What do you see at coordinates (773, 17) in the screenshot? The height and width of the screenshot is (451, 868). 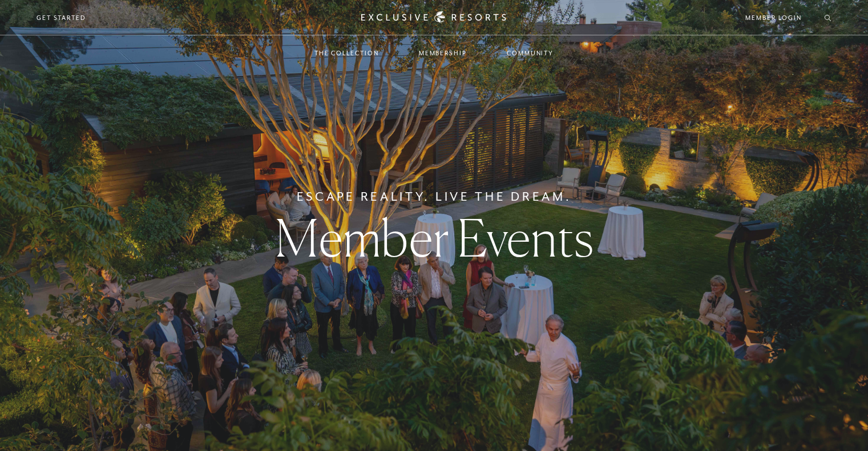 I see `a: Member Login` at bounding box center [773, 17].